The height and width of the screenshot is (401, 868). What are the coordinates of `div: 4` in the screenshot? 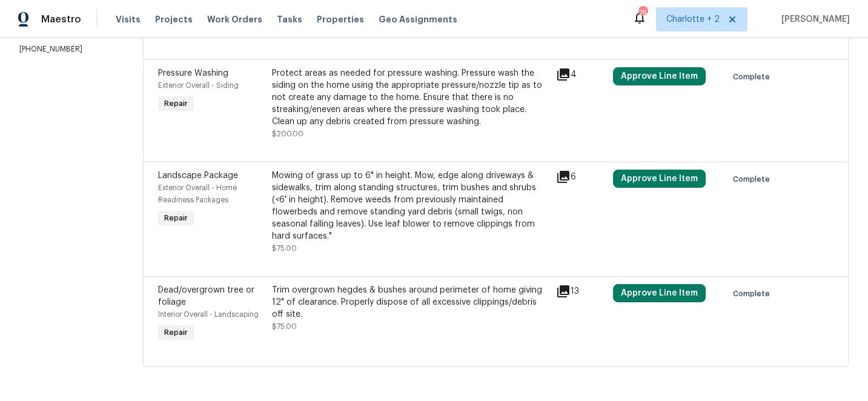 It's located at (581, 75).